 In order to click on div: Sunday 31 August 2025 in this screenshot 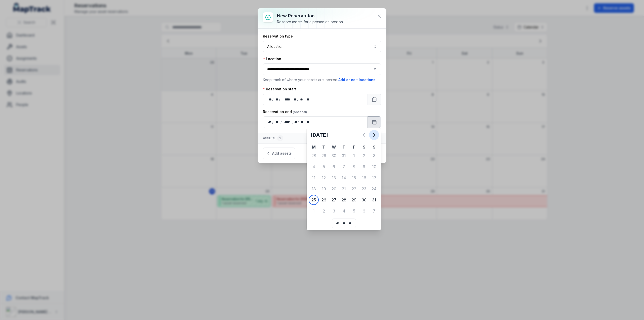, I will do `click(374, 200)`.